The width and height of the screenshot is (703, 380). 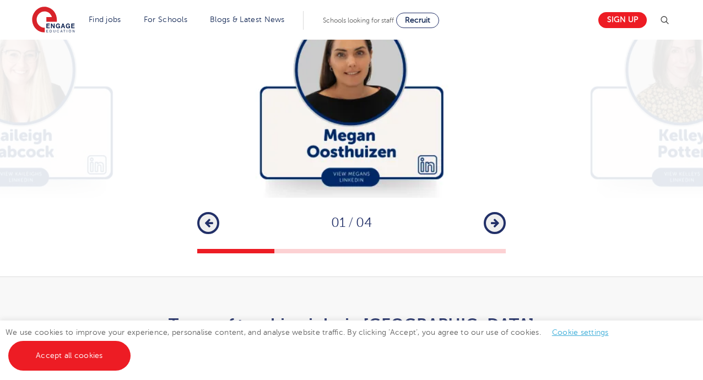 I want to click on a: Blogs & Latest News, so click(x=247, y=19).